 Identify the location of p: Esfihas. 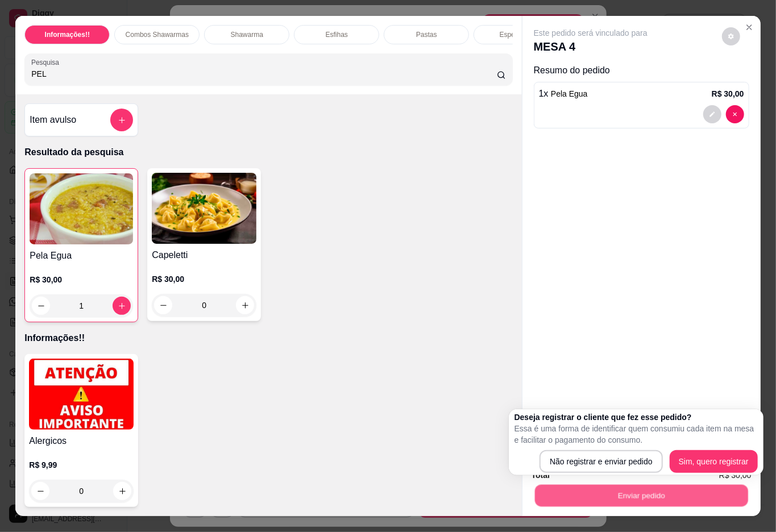
(336, 35).